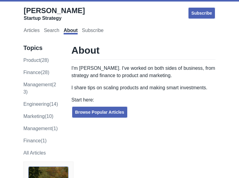  Describe the element at coordinates (71, 31) in the screenshot. I see `a: About` at that location.